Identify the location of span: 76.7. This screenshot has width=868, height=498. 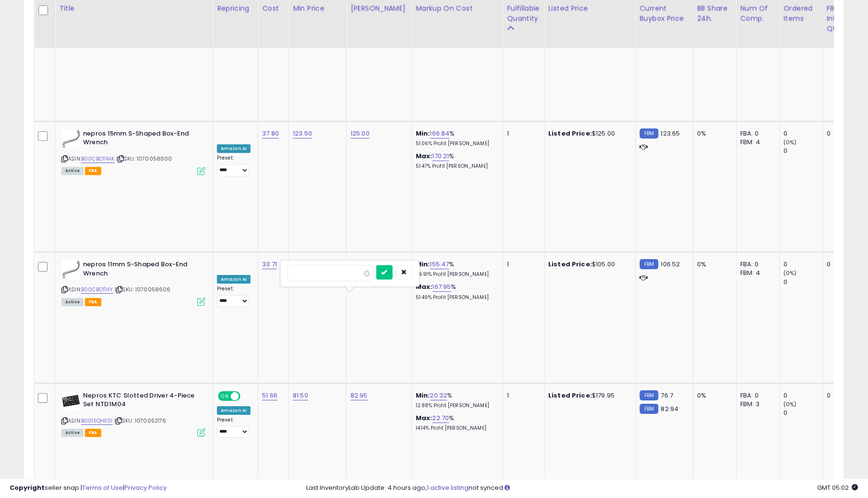
(668, 395).